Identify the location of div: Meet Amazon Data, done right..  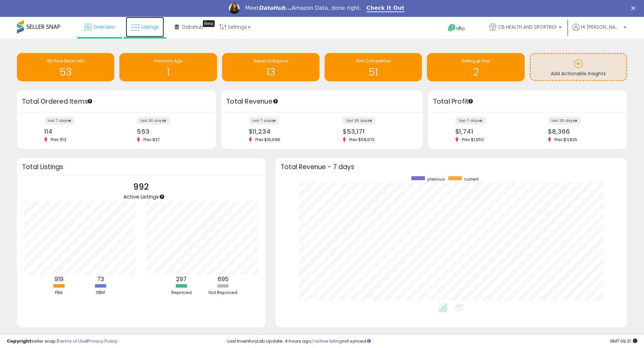
(303, 8).